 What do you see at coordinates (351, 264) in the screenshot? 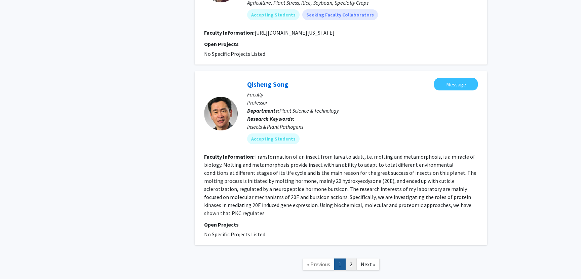
I see `a: 2` at bounding box center [351, 264].